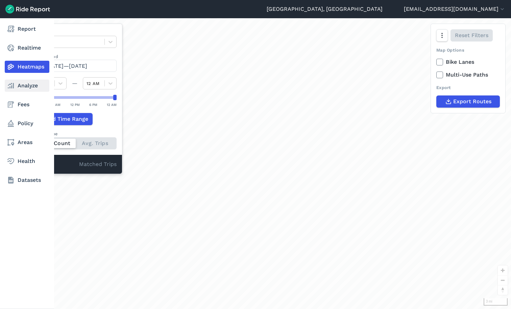 Image resolution: width=511 pixels, height=309 pixels. I want to click on a: Analyze, so click(27, 86).